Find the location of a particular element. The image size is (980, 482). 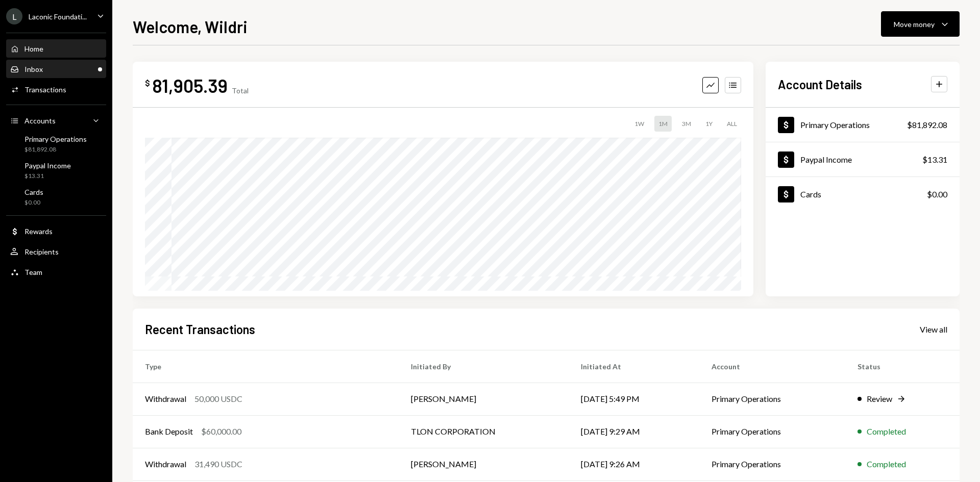

div: 1W is located at coordinates (639, 123).